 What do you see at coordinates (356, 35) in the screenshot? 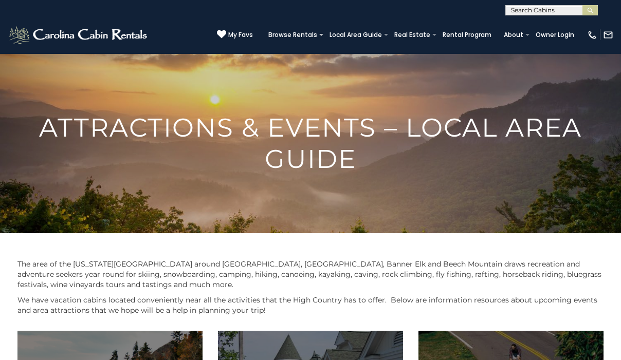
I see `a: Local Area Guide` at bounding box center [356, 35].